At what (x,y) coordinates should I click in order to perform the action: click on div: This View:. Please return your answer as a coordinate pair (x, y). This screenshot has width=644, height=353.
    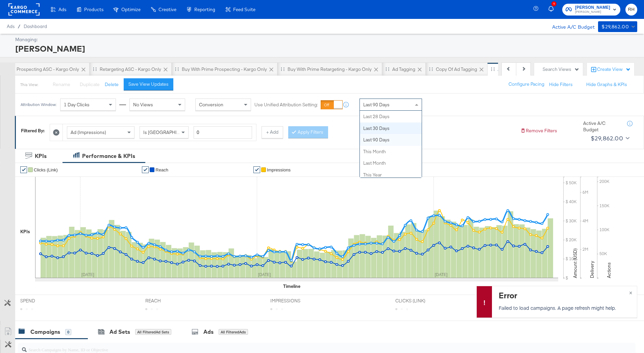
    Looking at the image, I should click on (29, 85).